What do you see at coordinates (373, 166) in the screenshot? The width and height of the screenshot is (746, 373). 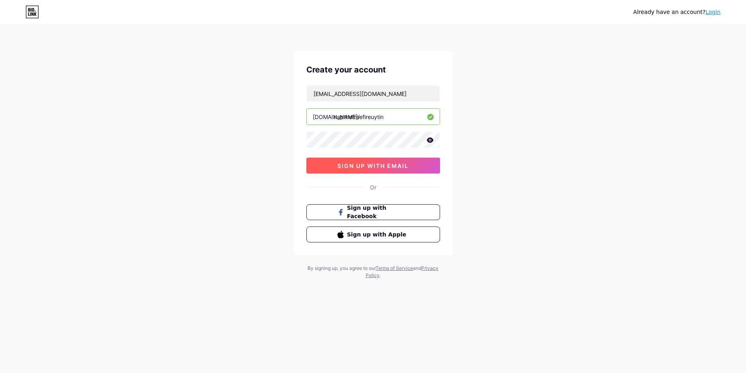 I see `span: sign up with email` at bounding box center [373, 166].